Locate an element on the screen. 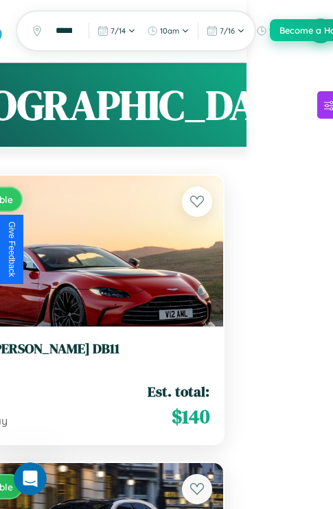 Image resolution: width=333 pixels, height=509 pixels. button: 7/14 is located at coordinates (117, 31).